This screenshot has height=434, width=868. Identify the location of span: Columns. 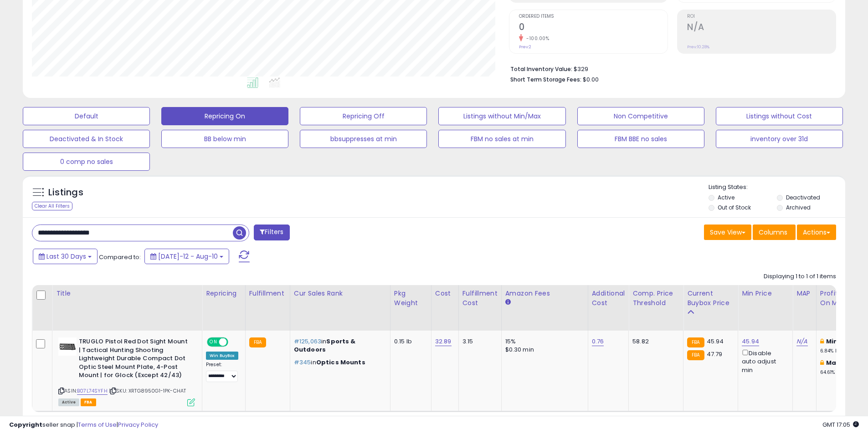
(773, 232).